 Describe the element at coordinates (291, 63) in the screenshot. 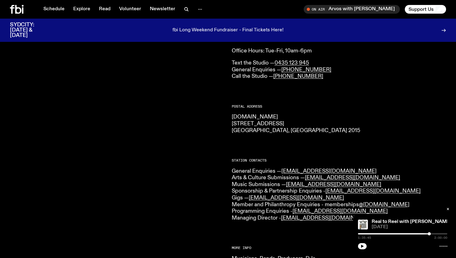

I see `a: 0435 123 945` at that location.